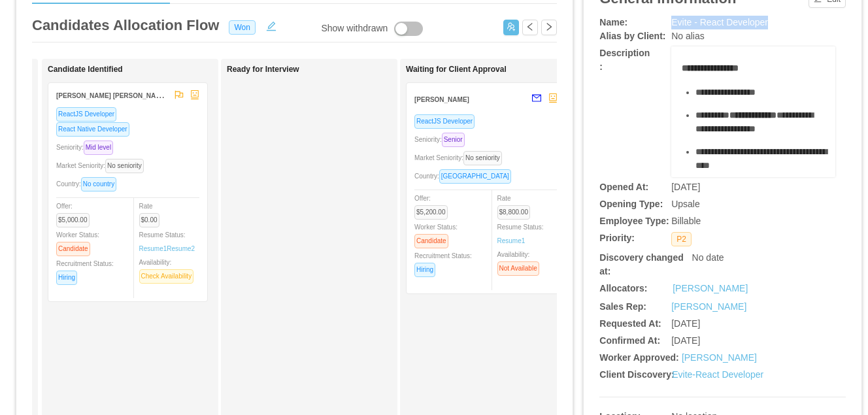 The width and height of the screenshot is (868, 415). Describe the element at coordinates (93, 130) in the screenshot. I see `span: React Native Developer` at that location.